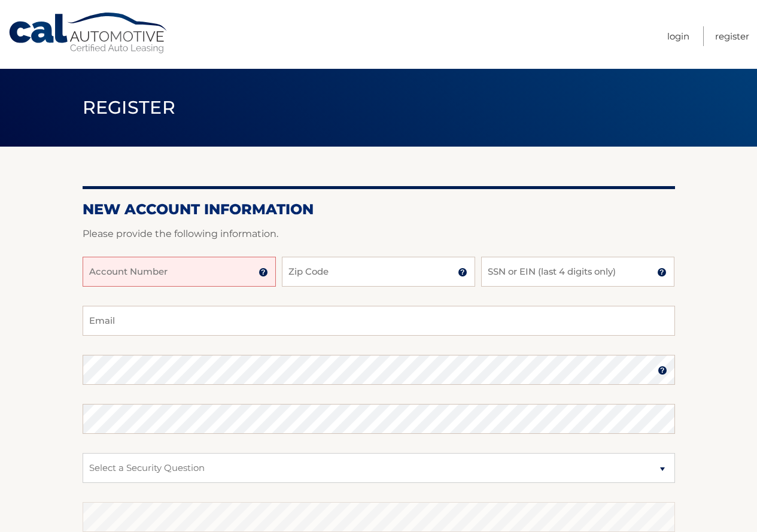 This screenshot has height=532, width=757. Describe the element at coordinates (678, 36) in the screenshot. I see `a: Login` at that location.